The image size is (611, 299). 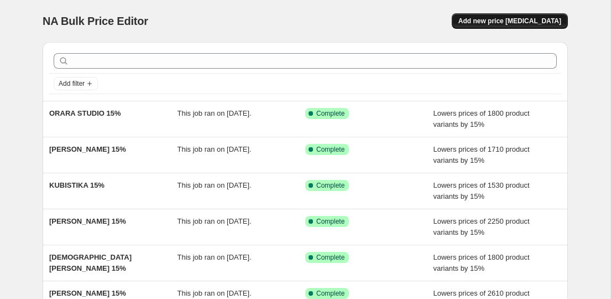 I want to click on span: Add filter, so click(x=71, y=83).